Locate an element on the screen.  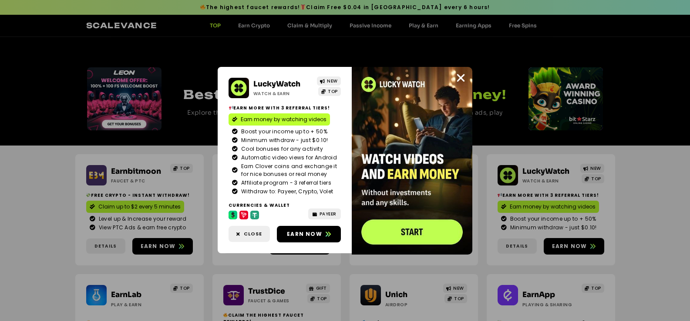
span: Earn money by watching videos is located at coordinates (283, 120).